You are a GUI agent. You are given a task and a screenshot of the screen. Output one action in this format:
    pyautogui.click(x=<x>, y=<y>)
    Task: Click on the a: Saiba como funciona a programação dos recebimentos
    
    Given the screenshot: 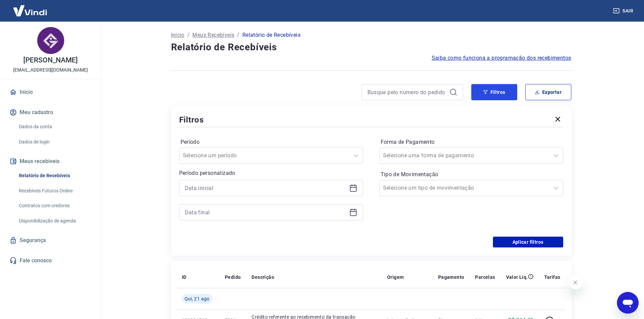 What is the action you would take?
    pyautogui.click(x=501, y=58)
    